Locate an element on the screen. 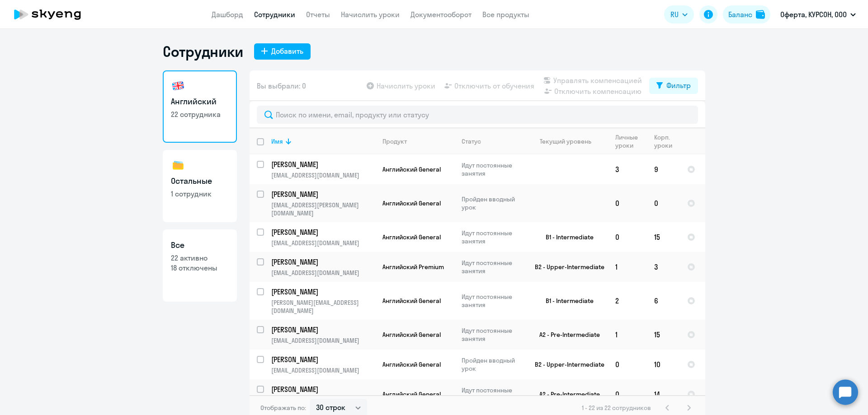  td: 10 is located at coordinates (664, 365).